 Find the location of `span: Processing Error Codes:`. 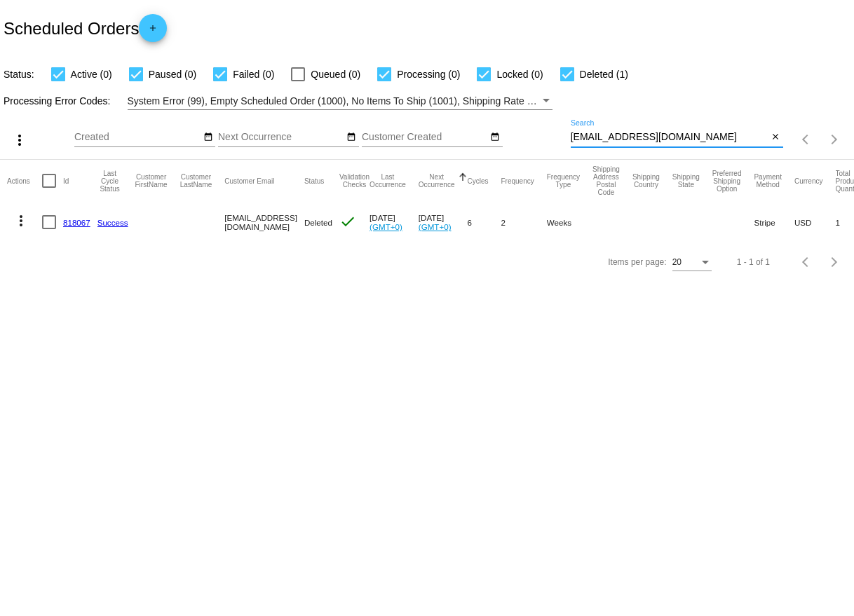

span: Processing Error Codes: is located at coordinates (57, 101).